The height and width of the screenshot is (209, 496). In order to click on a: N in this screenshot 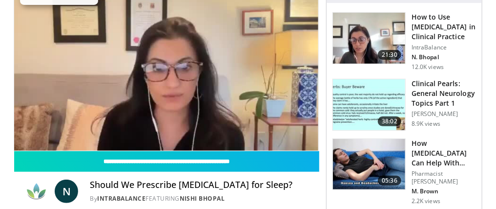, I will do `click(66, 191)`.